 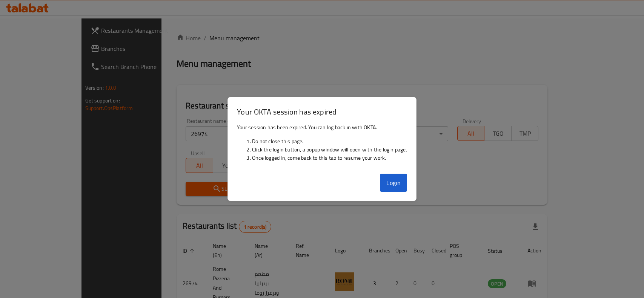 What do you see at coordinates (329, 150) in the screenshot?
I see `li: Click the login button, a popup window will open with the login page.` at bounding box center [329, 150].